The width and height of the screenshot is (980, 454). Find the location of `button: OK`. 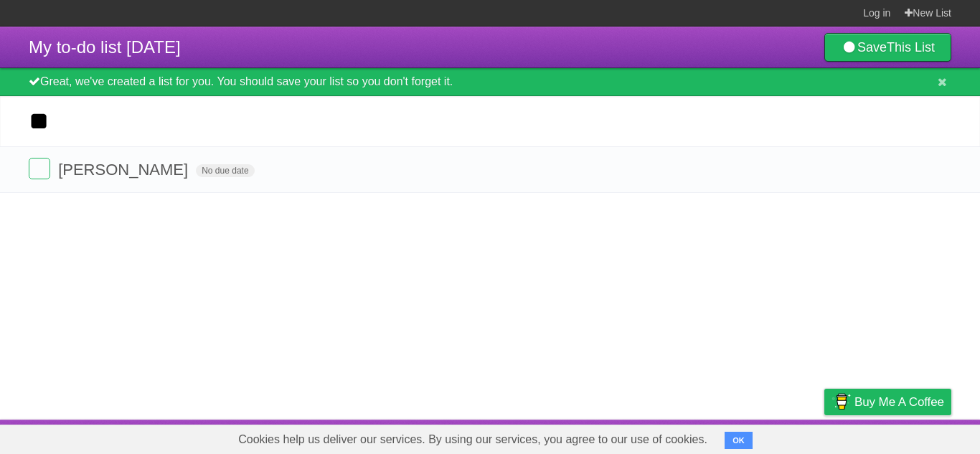

button: OK is located at coordinates (738, 440).